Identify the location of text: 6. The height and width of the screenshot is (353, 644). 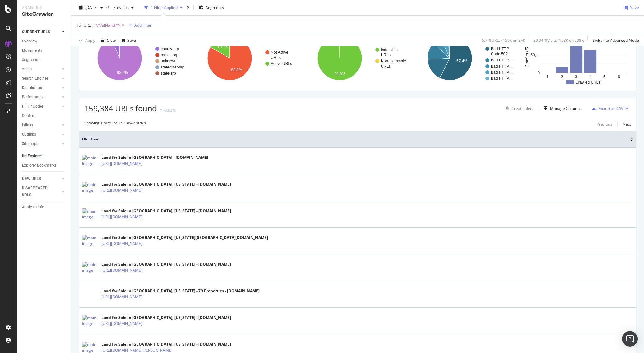
(618, 77).